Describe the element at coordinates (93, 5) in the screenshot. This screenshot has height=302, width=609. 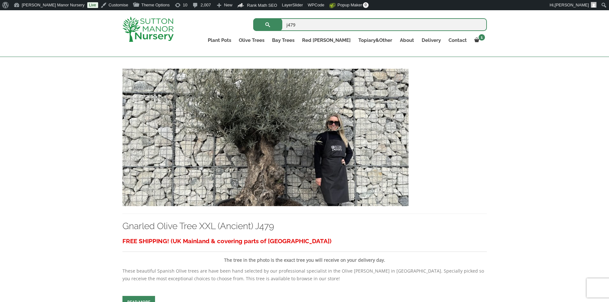
I see `a: Live` at that location.